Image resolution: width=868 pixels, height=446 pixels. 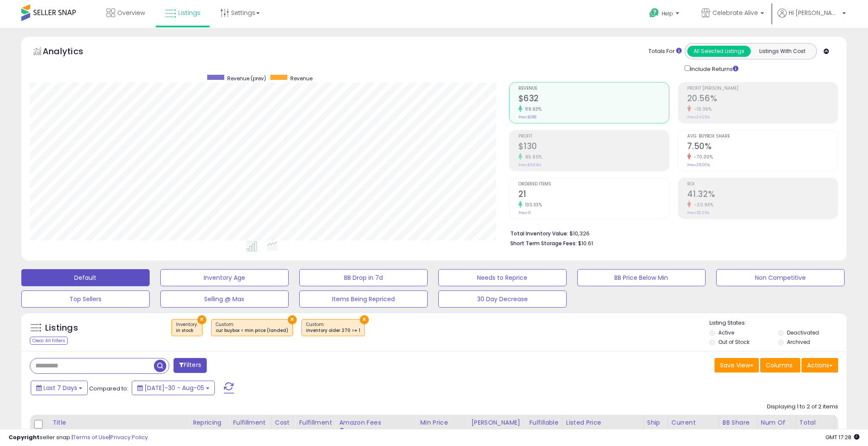 I want to click on div: in stock, so click(x=187, y=330).